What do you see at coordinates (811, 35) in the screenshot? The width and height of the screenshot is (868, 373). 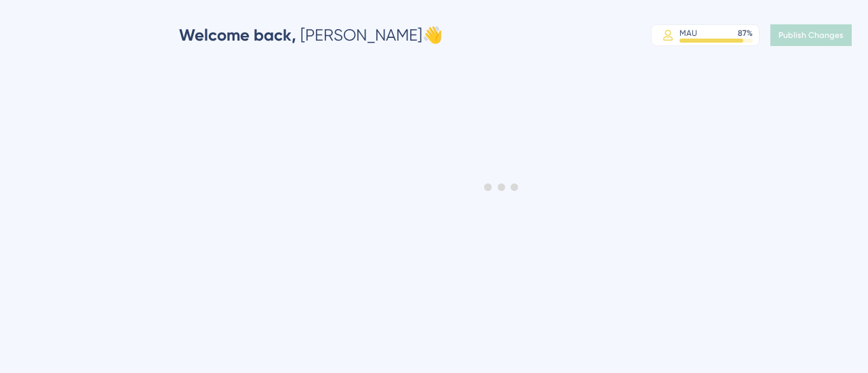 I see `span: Publish Changes` at bounding box center [811, 35].